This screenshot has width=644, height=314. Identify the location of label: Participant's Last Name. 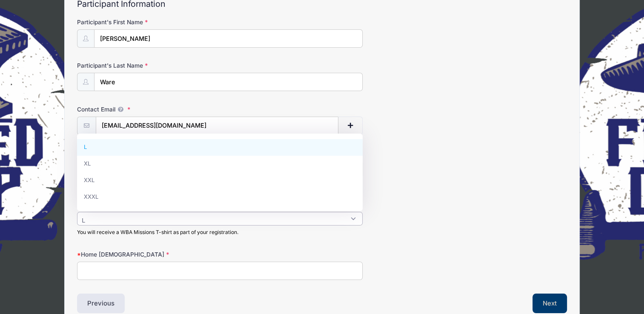
(158, 66).